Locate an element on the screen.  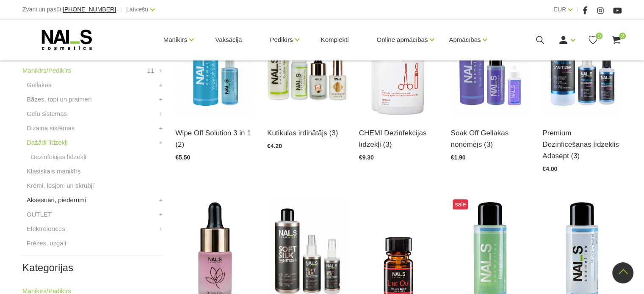
a: STERISEPT INSTRU 1L (SPORICĪDS)Sporicīds instrumentu dezinfekcijas un mazgāšanas līdzeklis invent... is located at coordinates (399, 62).